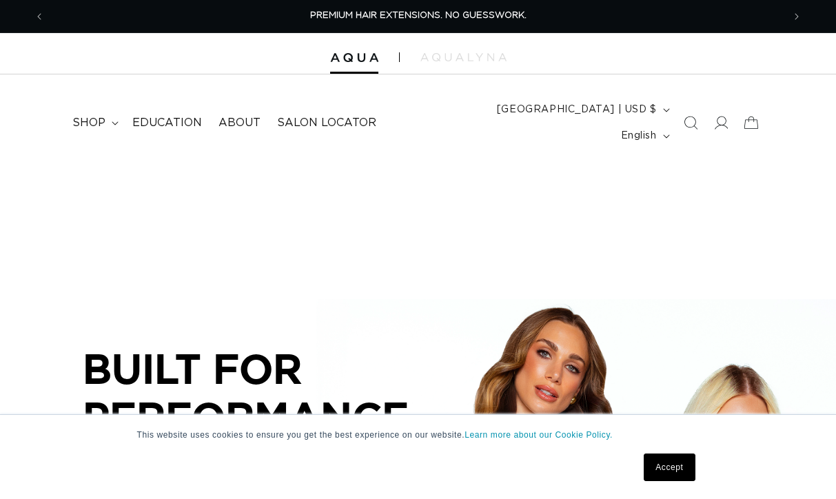 The height and width of the screenshot is (499, 836). I want to click on span: Salon Locator, so click(327, 123).